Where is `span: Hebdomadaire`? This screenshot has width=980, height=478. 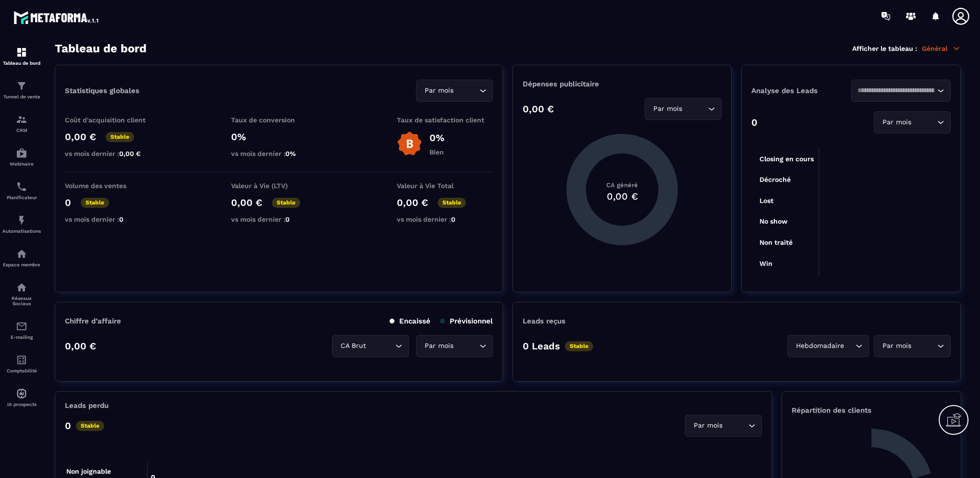 span: Hebdomadaire is located at coordinates (819, 346).